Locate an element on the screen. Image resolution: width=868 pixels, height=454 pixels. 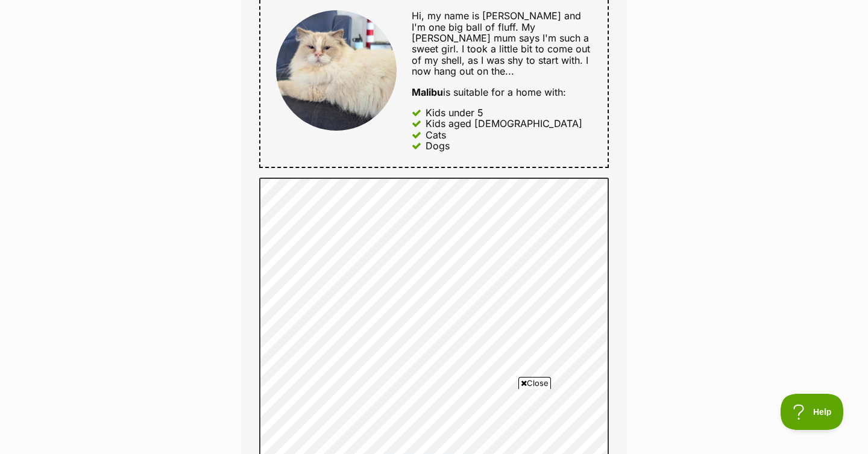
strong: Malibu is located at coordinates (428, 92).